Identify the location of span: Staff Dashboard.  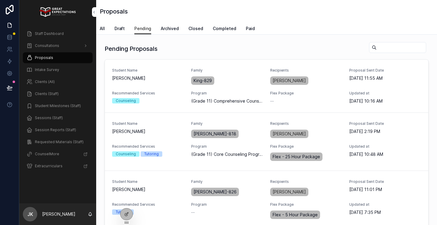
(49, 34).